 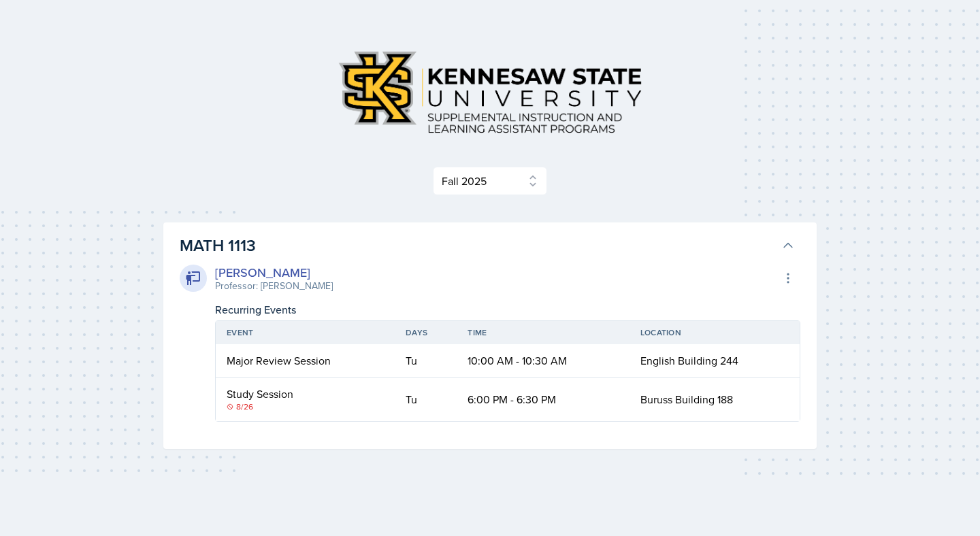 I want to click on th: Days, so click(x=425, y=333).